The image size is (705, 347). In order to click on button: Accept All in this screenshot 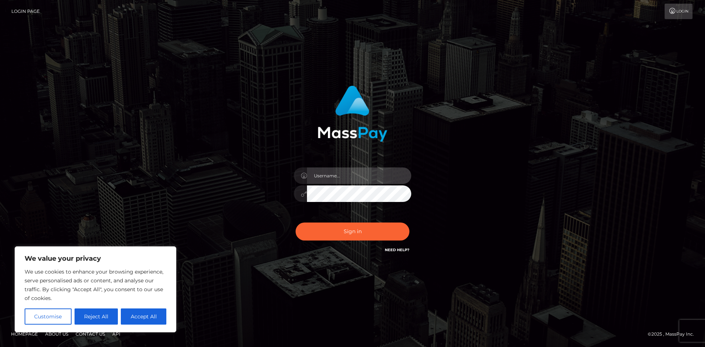, I will do `click(144, 316)`.